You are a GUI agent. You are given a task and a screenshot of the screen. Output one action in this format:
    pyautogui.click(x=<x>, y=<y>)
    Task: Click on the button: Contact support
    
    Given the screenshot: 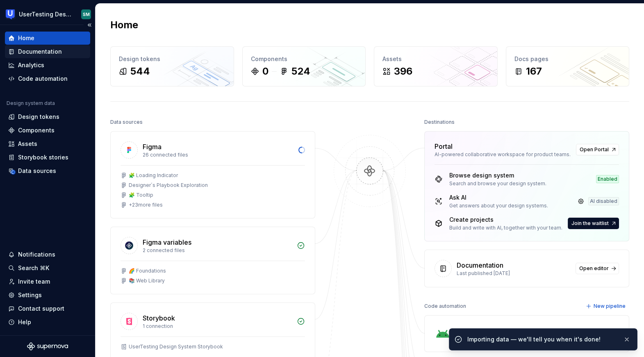 What is the action you would take?
    pyautogui.click(x=48, y=309)
    